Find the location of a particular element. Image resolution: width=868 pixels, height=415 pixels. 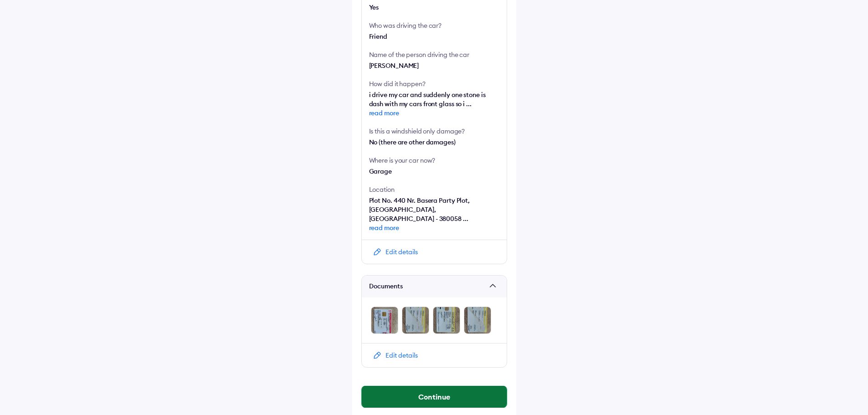

div: Name of the person driving the car is located at coordinates (434, 55).